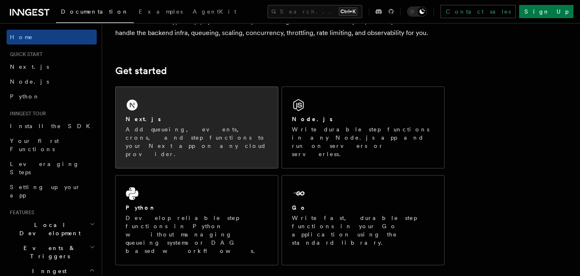 This screenshot has width=580, height=276. What do you see at coordinates (25, 96) in the screenshot?
I see `span: Python` at bounding box center [25, 96].